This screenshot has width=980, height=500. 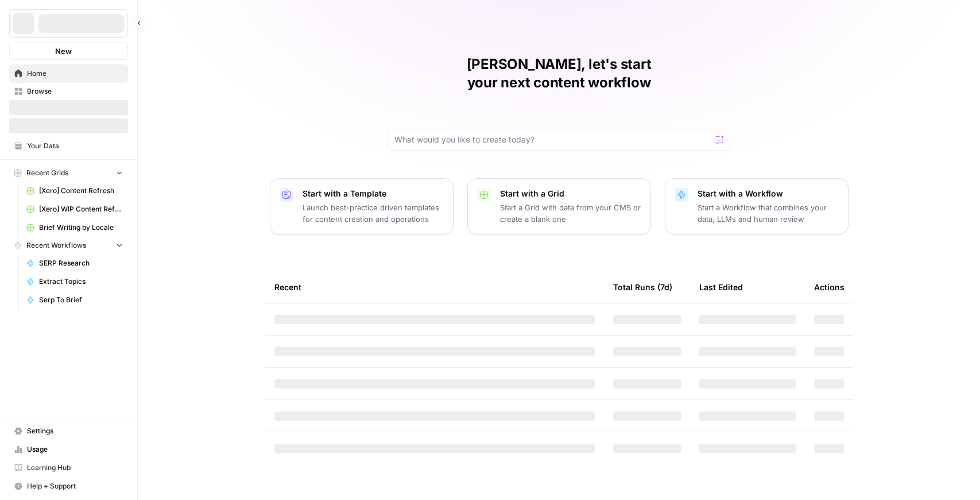 What do you see at coordinates (74, 191) in the screenshot?
I see `a: [Xero] Content Refresh` at bounding box center [74, 191].